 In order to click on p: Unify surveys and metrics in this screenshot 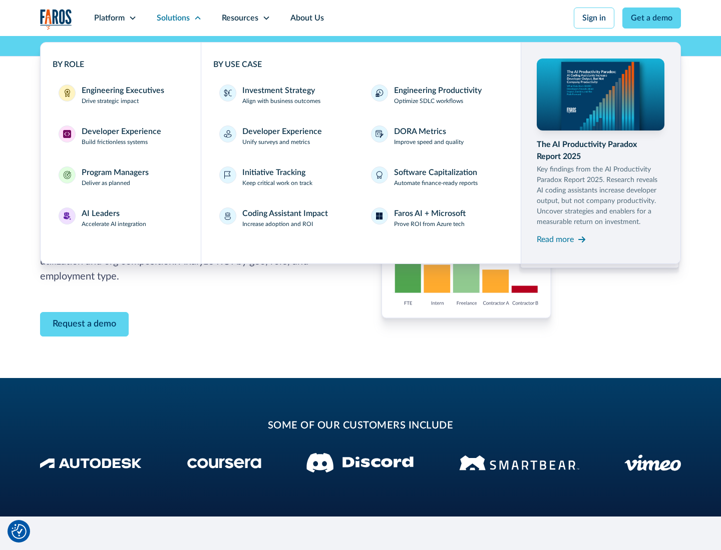, I will do `click(276, 142)`.